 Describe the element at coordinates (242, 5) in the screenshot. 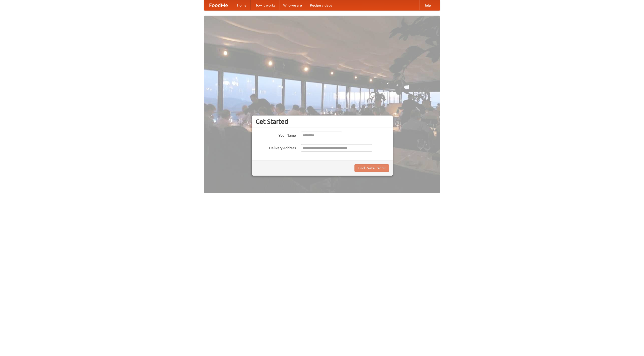

I see `a: Home` at that location.